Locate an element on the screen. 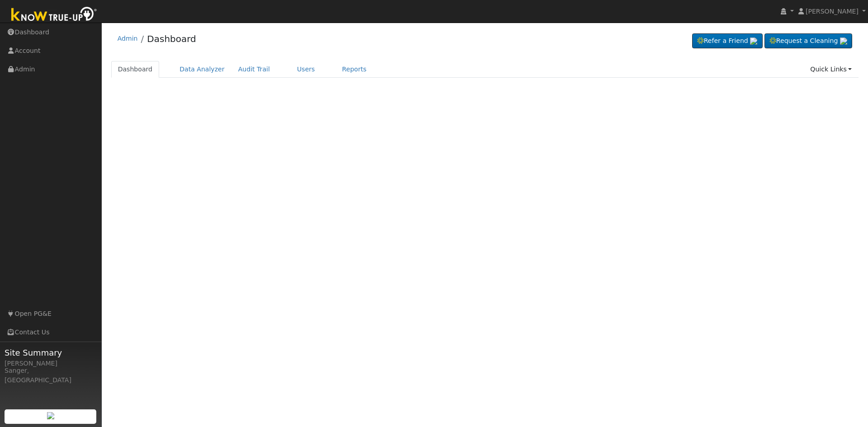  a: Reports is located at coordinates (355, 69).